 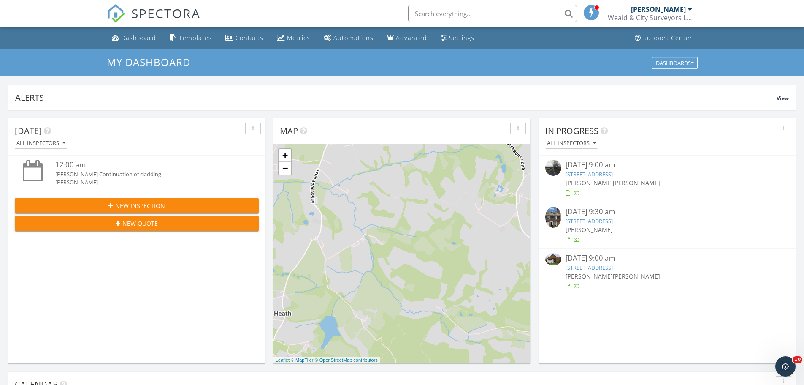 I want to click on div: Automations, so click(x=353, y=38).